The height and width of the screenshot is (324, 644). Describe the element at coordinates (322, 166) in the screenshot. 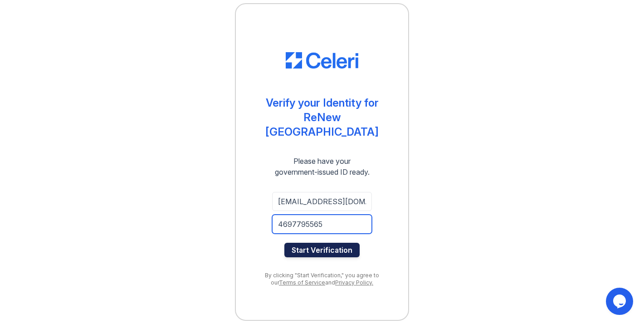

I see `div: Please have your government-issued ID ready.` at that location.